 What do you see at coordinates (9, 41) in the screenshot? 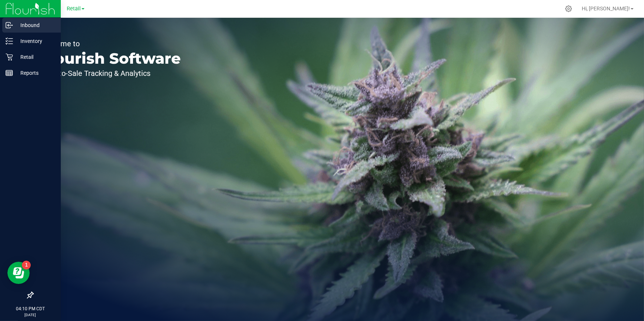
I see `inline-svg: Inventory` at bounding box center [9, 41].